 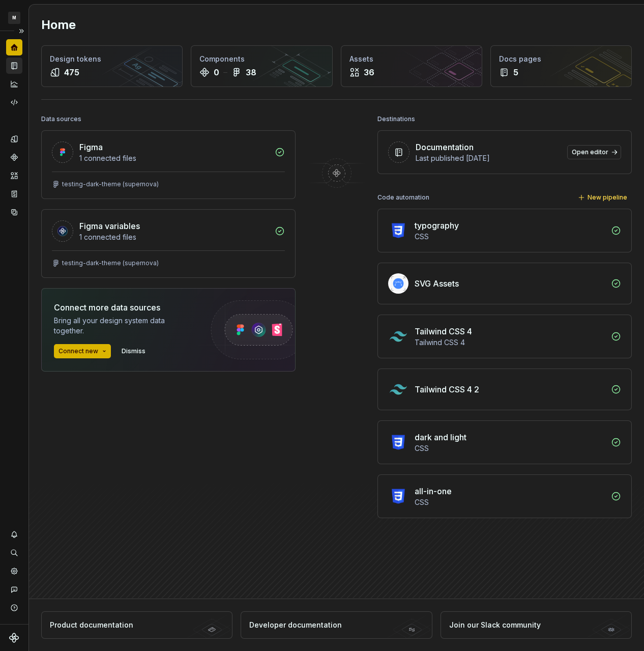 I want to click on div: Figma variables, so click(x=109, y=226).